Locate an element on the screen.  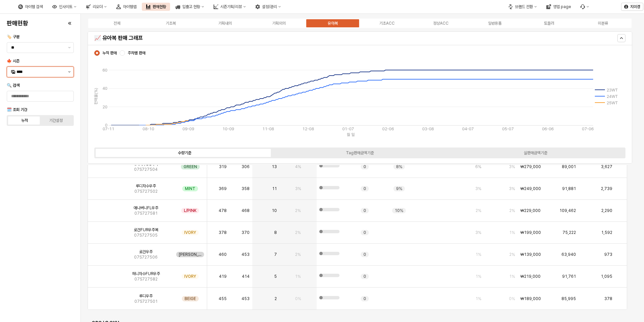
div: 시즌기획/리뷰 is located at coordinates (231, 7).